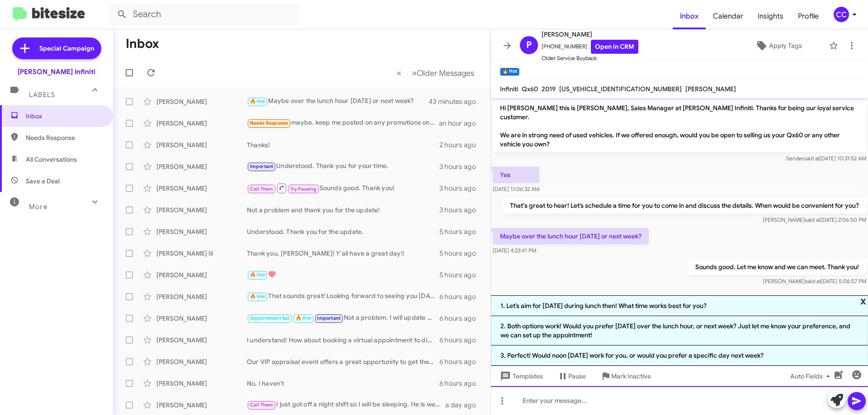 Image resolution: width=868 pixels, height=415 pixels. What do you see at coordinates (509, 89) in the screenshot?
I see `span: Infiniti` at bounding box center [509, 89].